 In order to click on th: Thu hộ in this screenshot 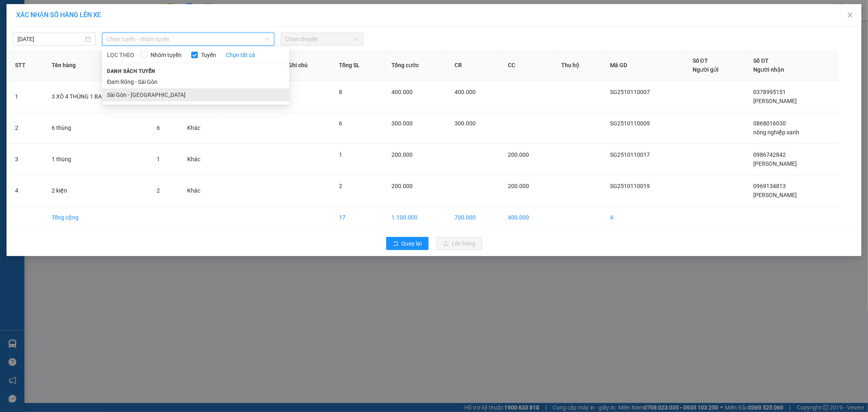, I will do `click(579, 65)`.